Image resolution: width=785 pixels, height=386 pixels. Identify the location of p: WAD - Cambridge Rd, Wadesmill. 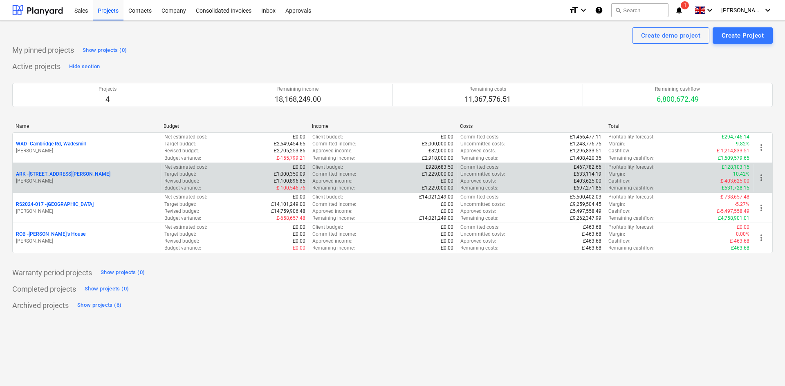
(51, 144).